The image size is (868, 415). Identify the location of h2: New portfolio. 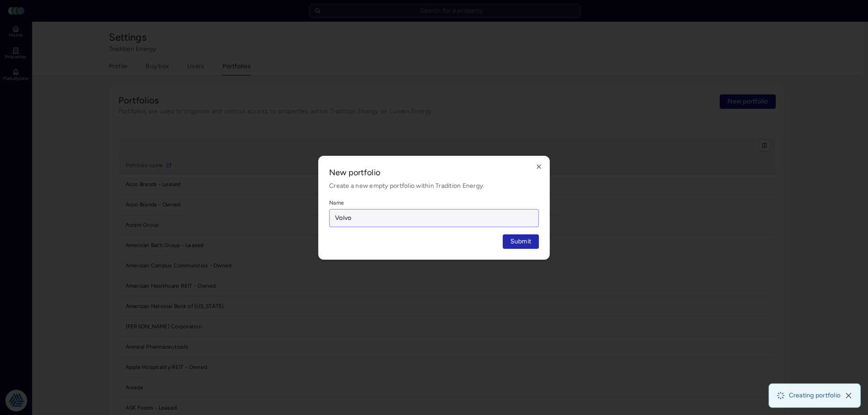
(434, 173).